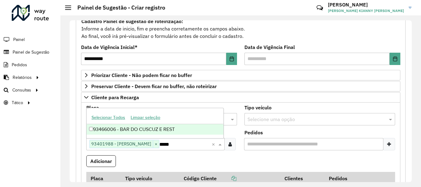 The width and height of the screenshot is (421, 187). What do you see at coordinates (17, 103) in the screenshot?
I see `span: Tático` at bounding box center [17, 103].